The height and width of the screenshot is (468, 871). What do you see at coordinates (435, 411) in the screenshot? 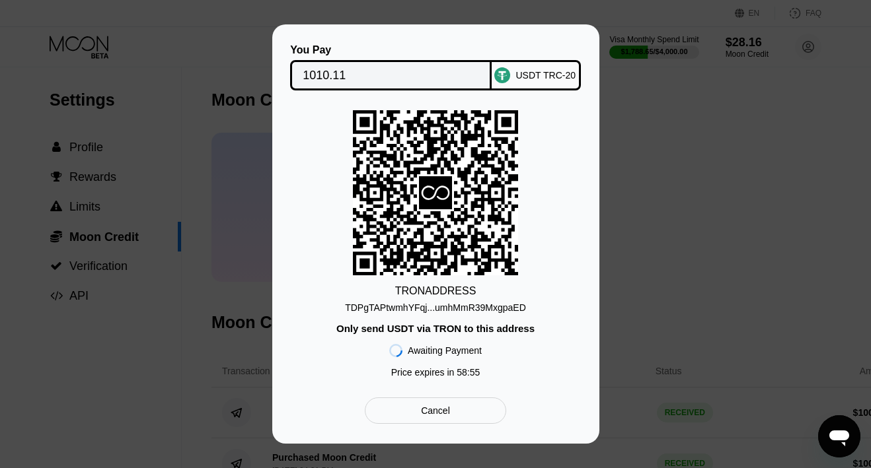
I see `div: Cancel` at bounding box center [435, 411].